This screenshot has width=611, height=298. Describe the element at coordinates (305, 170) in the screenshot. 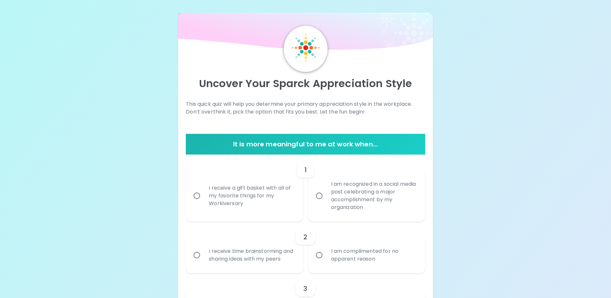

I see `h6: 1` at that location.